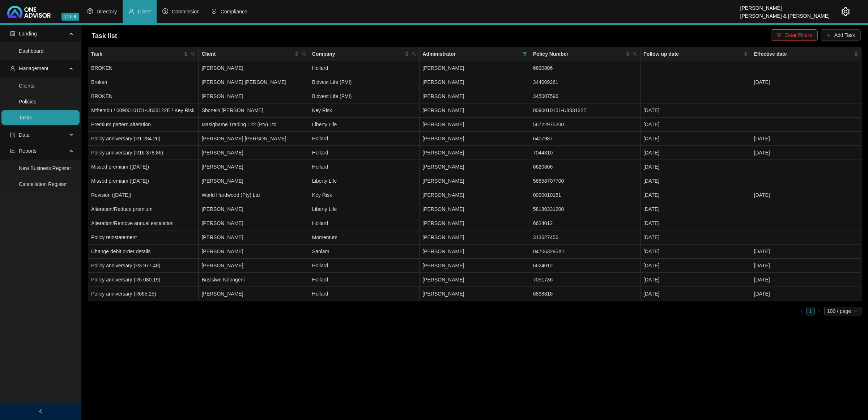  I want to click on td: Policy anniversary (R665.25), so click(143, 294).